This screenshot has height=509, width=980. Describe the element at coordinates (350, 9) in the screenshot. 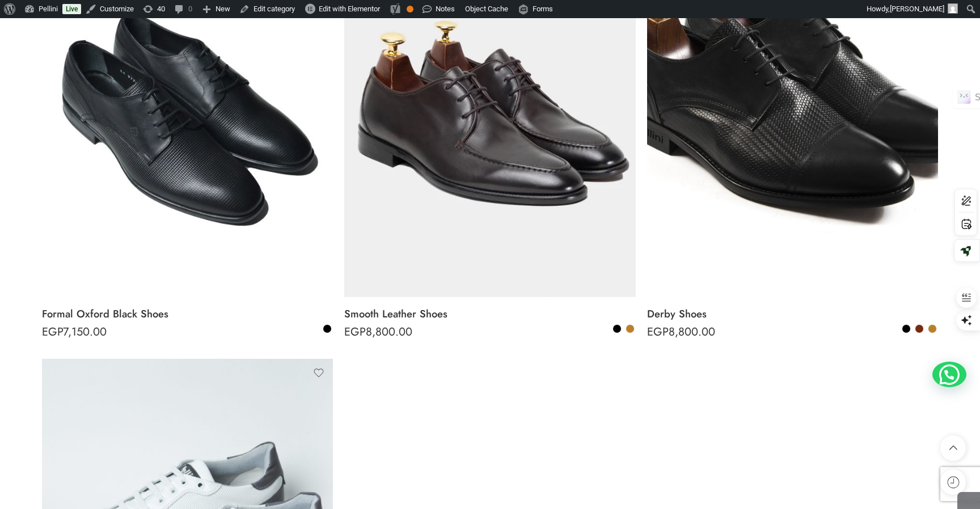

I see `span: Edit with Elementor` at that location.